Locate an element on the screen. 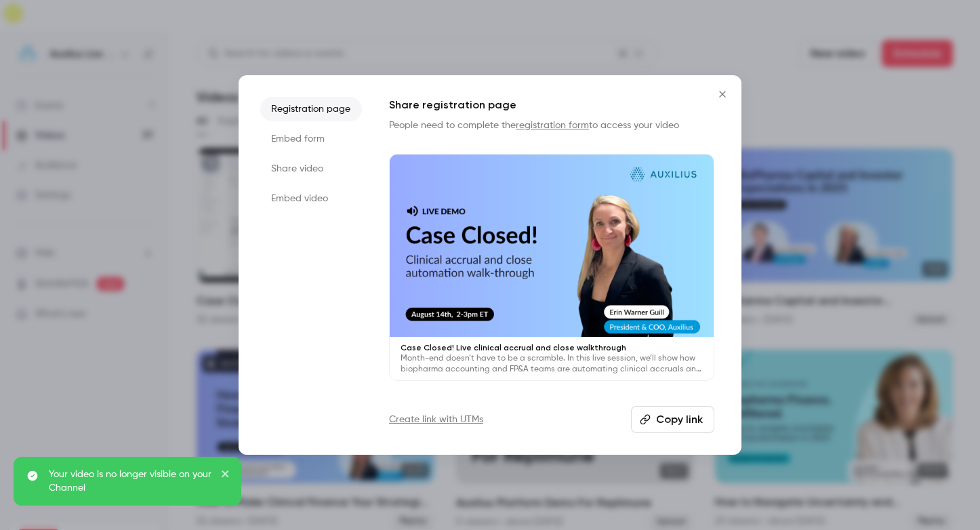  li: Registration page is located at coordinates (311, 109).